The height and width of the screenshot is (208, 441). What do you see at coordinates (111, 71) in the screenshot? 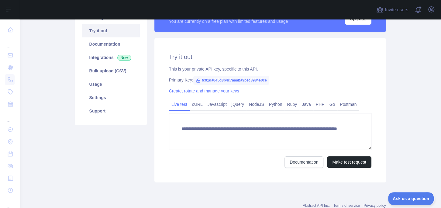
I see `a: Bulk upload (CSV)` at bounding box center [111, 71].